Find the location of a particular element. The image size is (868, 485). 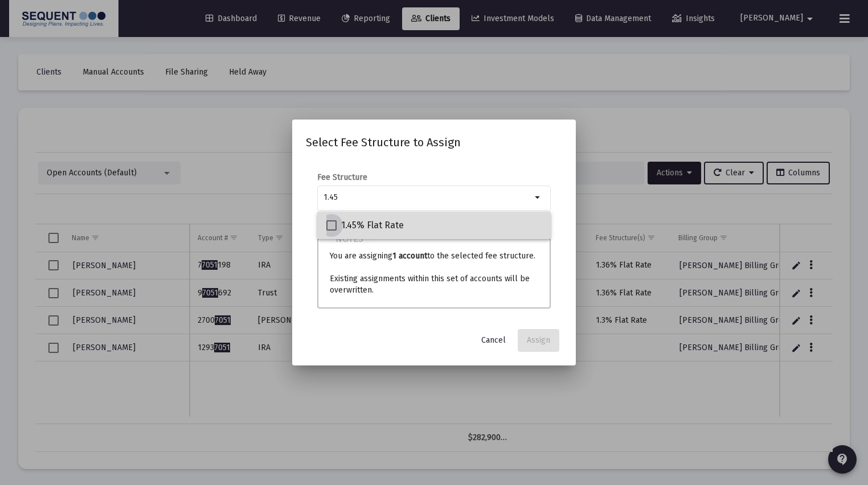

button: Assign is located at coordinates (538, 341).